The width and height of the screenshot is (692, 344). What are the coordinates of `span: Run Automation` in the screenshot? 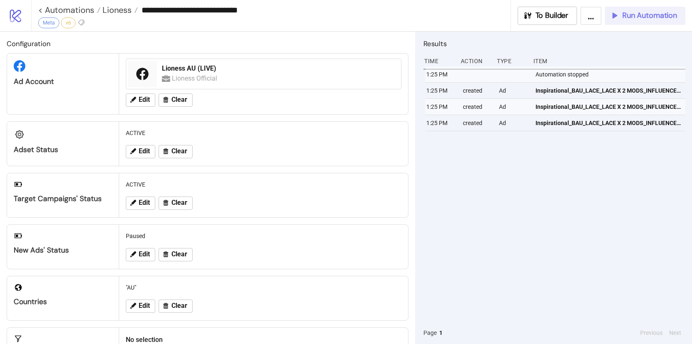 It's located at (649, 15).